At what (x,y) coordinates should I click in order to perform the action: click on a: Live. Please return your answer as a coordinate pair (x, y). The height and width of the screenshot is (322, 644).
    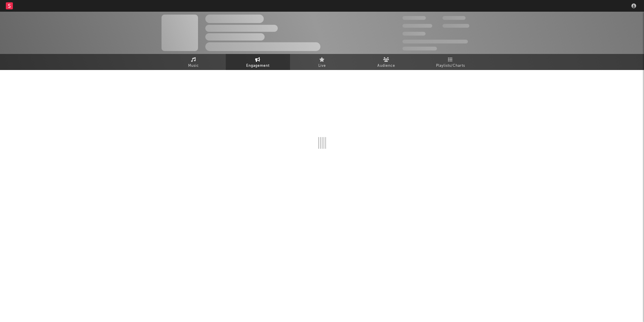
    Looking at the image, I should click on (322, 62).